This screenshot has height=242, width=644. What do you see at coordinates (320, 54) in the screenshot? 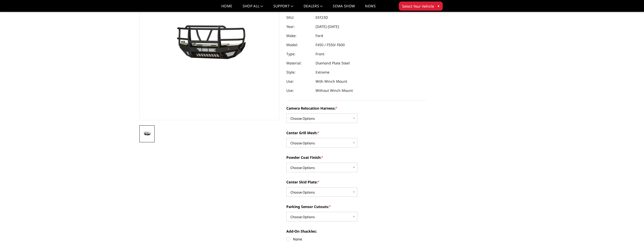
I see `dd: Front` at bounding box center [320, 54].